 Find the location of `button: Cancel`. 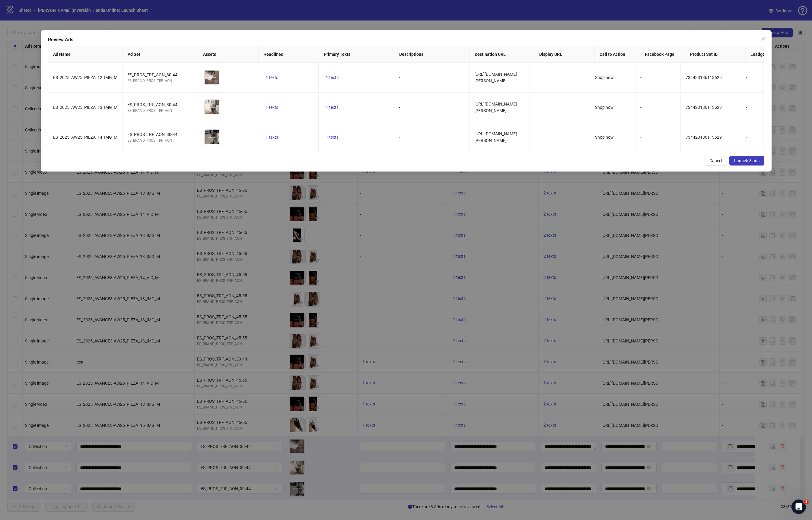

button: Cancel is located at coordinates (715, 161).